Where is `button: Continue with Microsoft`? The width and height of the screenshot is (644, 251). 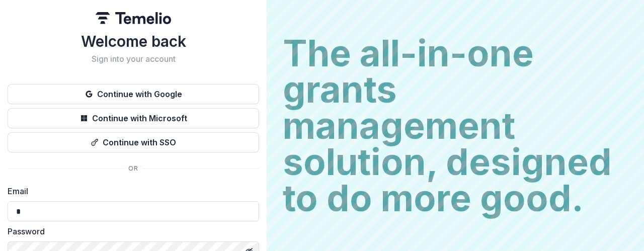 button: Continue with Microsoft is located at coordinates (134, 118).